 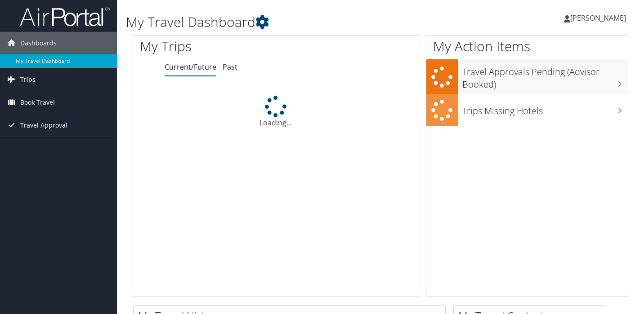 I want to click on span: Travel Approval, so click(x=44, y=125).